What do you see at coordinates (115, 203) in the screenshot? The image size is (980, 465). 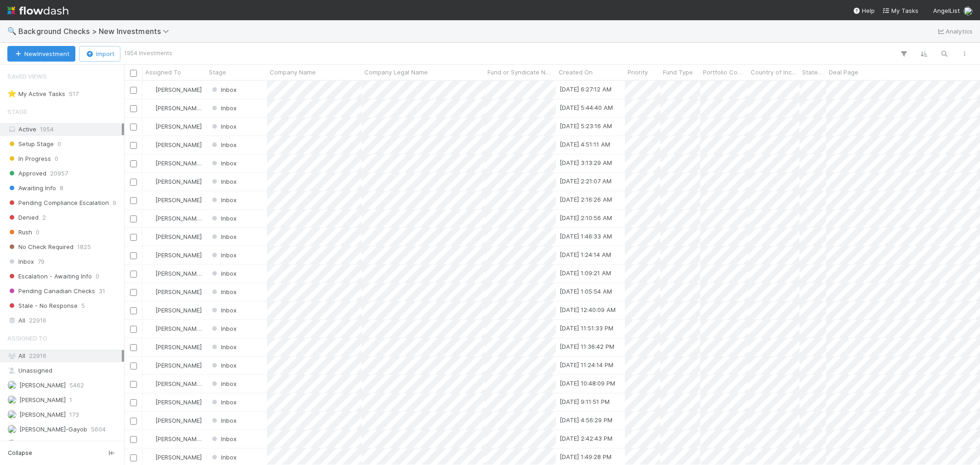 I see `span: 9` at bounding box center [115, 203].